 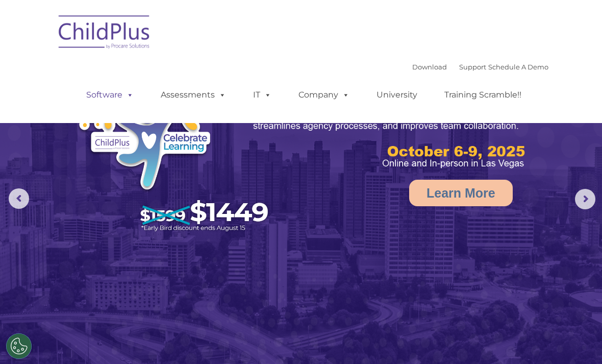 I want to click on a: Learn More, so click(x=461, y=193).